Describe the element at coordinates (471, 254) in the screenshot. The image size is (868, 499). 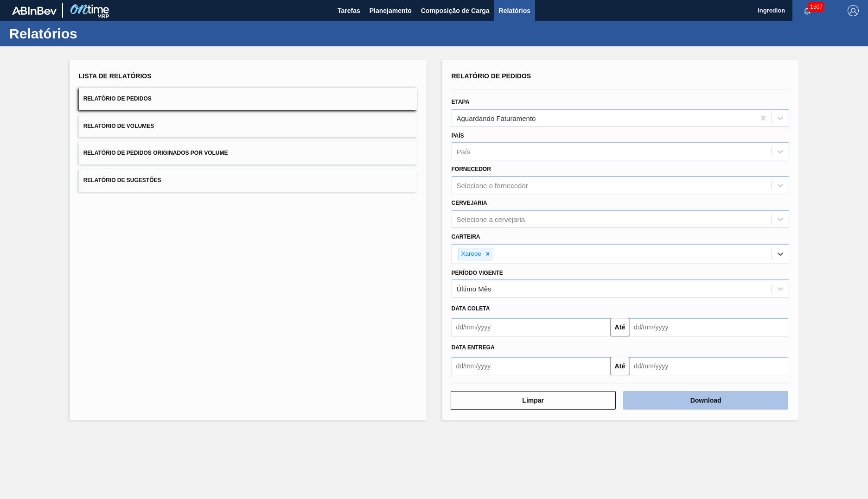
I see `div: Xarope` at that location.